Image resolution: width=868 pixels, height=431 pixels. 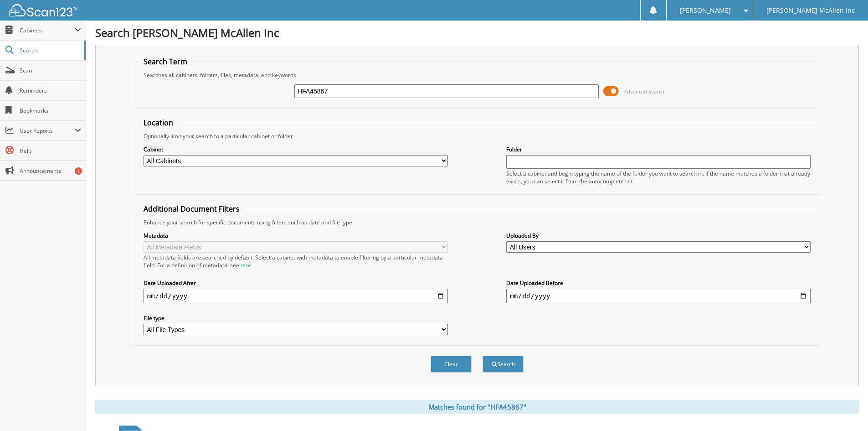 I want to click on button: Search, so click(x=503, y=364).